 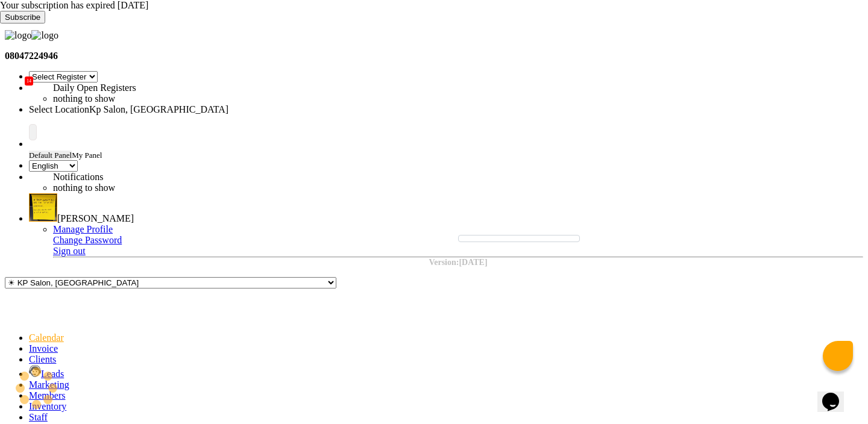 What do you see at coordinates (204, 177) in the screenshot?
I see `div: Notifications` at bounding box center [204, 177].